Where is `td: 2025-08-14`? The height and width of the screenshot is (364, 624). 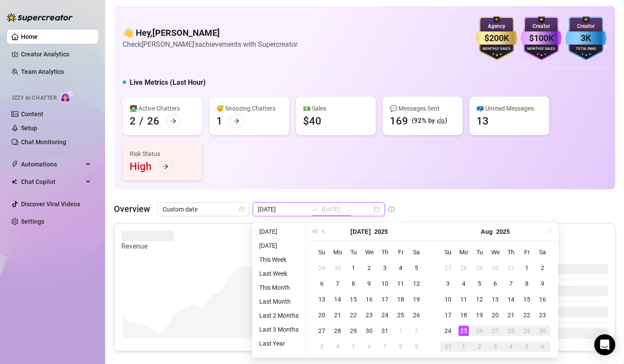 td: 2025-08-14 is located at coordinates (511, 300).